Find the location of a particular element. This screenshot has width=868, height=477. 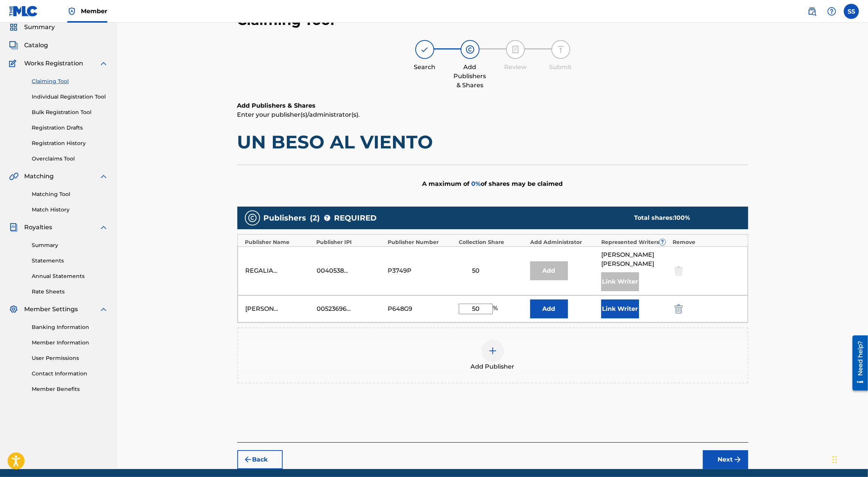

img: Member Settings is located at coordinates (14, 310).